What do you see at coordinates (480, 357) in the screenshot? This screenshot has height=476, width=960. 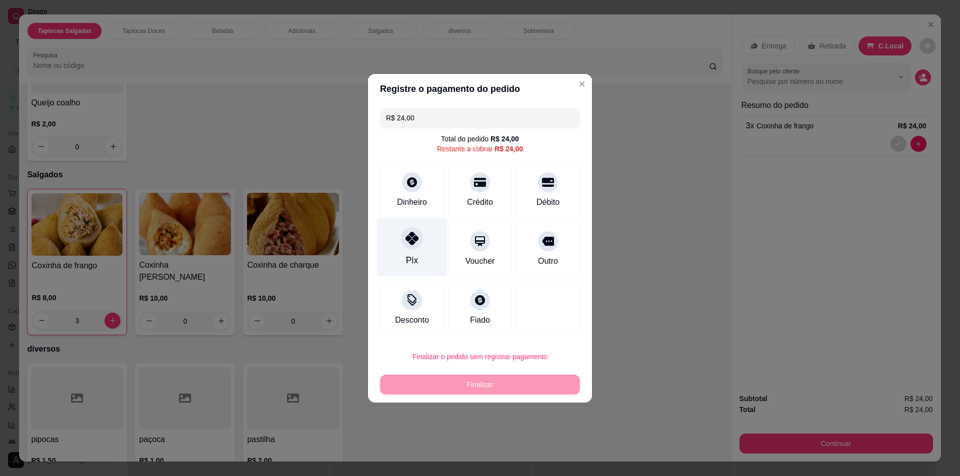 I see `button: Finalizar o pedido sem registrar pagamento` at bounding box center [480, 357].